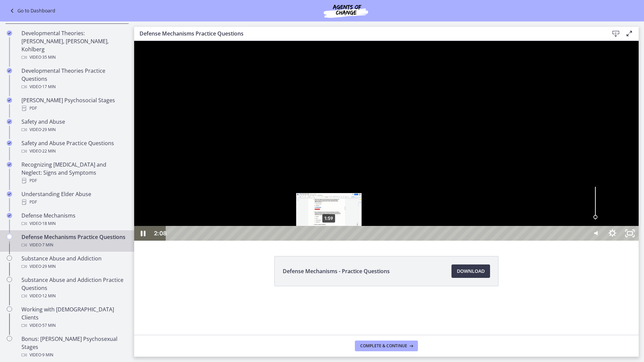  Describe the element at coordinates (243, 192) in the screenshot. I see `div: Playbar` at that location.